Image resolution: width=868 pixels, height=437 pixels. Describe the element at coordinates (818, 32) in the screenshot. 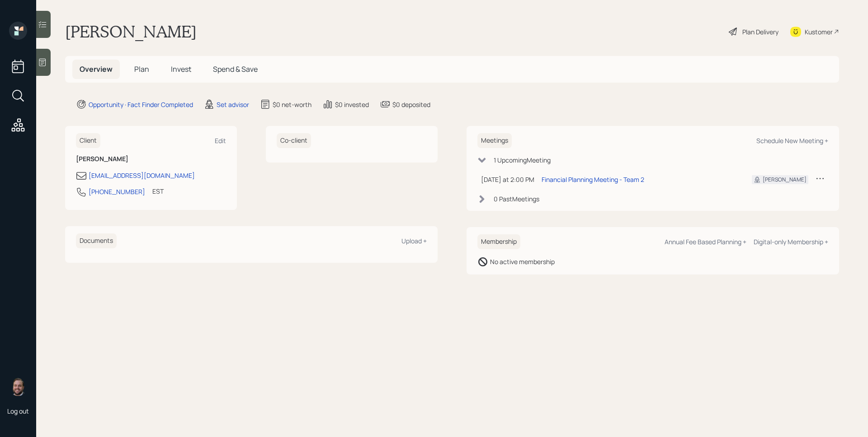

I see `div: Kustomer` at that location.